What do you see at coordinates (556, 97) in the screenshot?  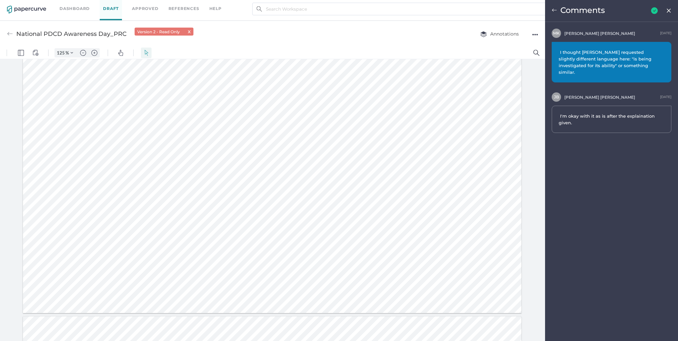 I see `span: J B` at bounding box center [556, 97].